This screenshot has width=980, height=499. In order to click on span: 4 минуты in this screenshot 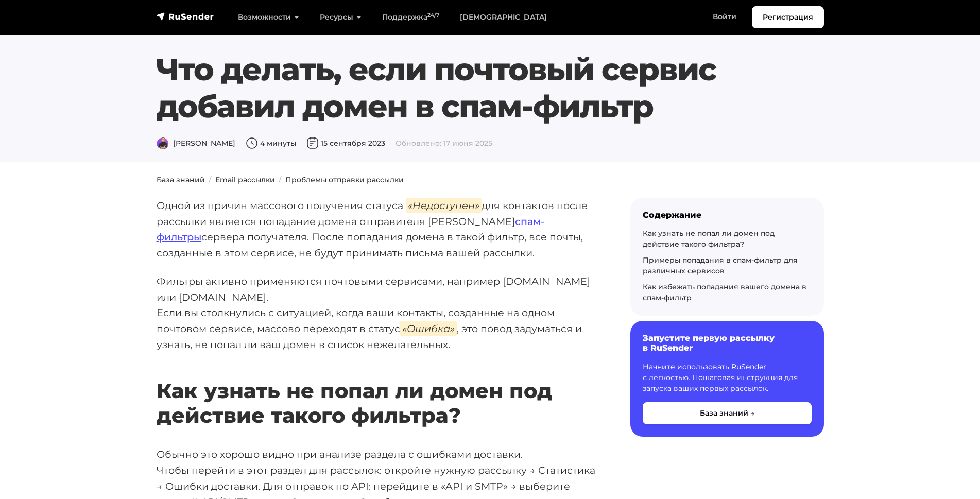, I will do `click(271, 143)`.